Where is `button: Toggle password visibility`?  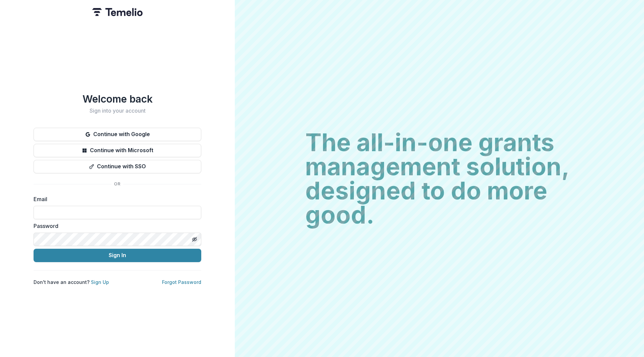 button: Toggle password visibility is located at coordinates (195, 239).